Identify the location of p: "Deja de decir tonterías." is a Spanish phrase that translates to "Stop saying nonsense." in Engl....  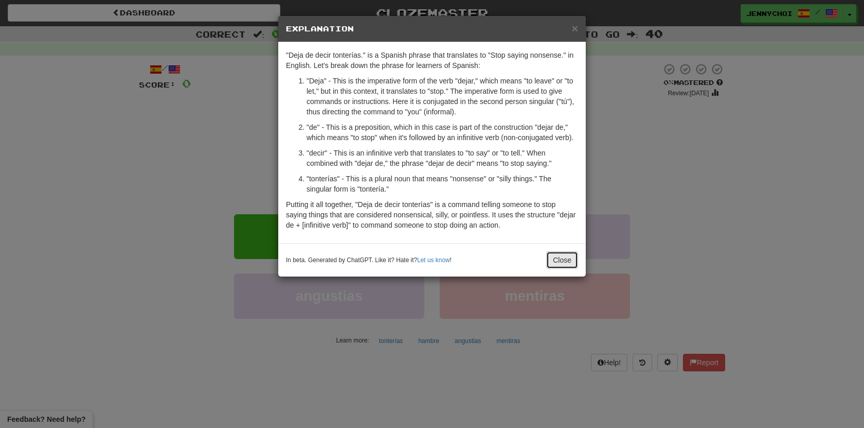
(432, 60).